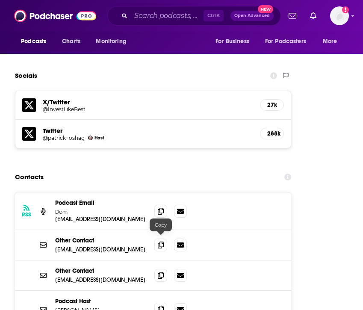 Image resolution: width=363 pixels, height=310 pixels. I want to click on h5: @patrick_oshag, so click(64, 138).